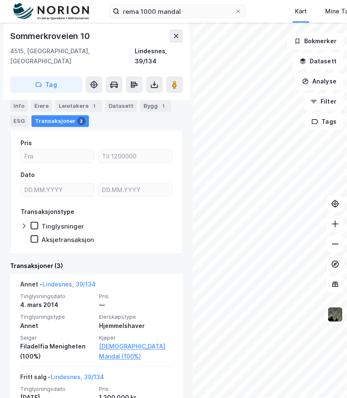  Describe the element at coordinates (68, 240) in the screenshot. I see `div: Aksjetransaksjon` at that location.